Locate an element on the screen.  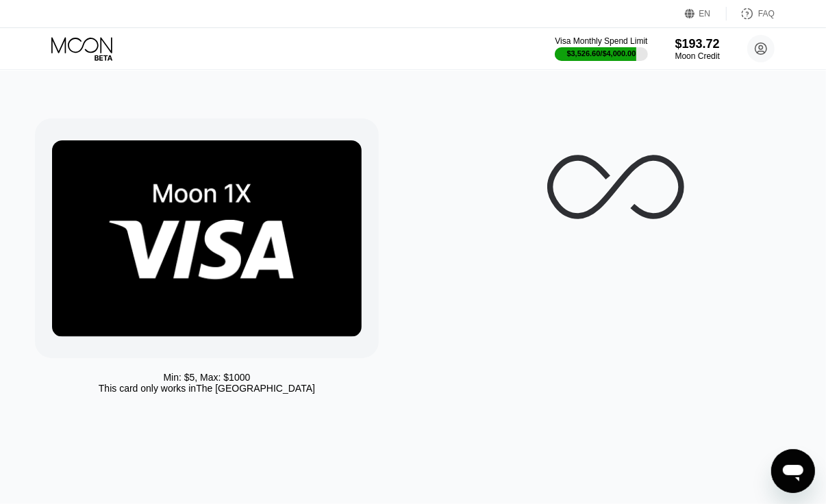
div: Visa Monthly Spend Limit$3,526.60/$4,000.00 is located at coordinates (600, 49).